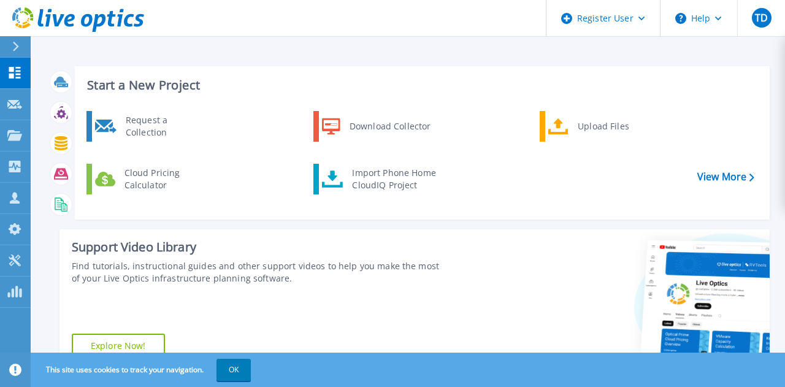 The image size is (785, 387). What do you see at coordinates (603, 126) in the screenshot?
I see `a: Upload Files` at bounding box center [603, 126].